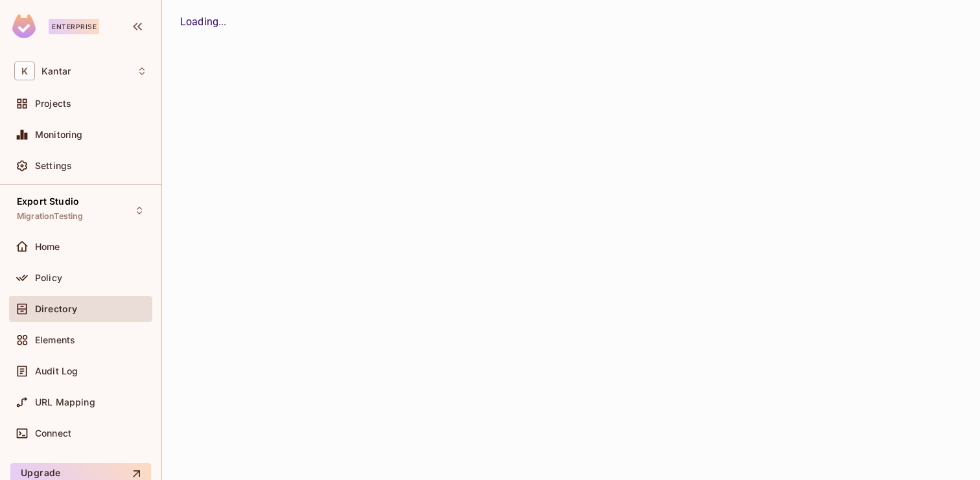 This screenshot has width=980, height=480. I want to click on span: K, so click(25, 71).